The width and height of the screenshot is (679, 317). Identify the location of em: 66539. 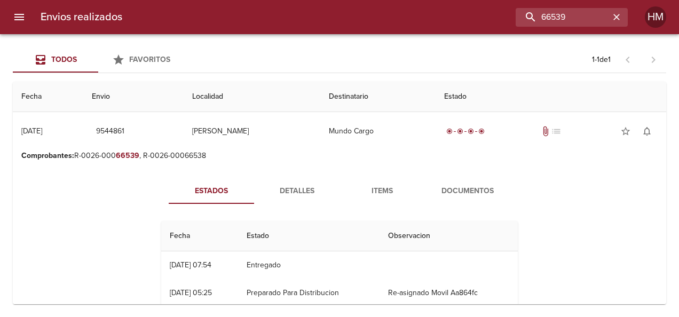
(128, 155).